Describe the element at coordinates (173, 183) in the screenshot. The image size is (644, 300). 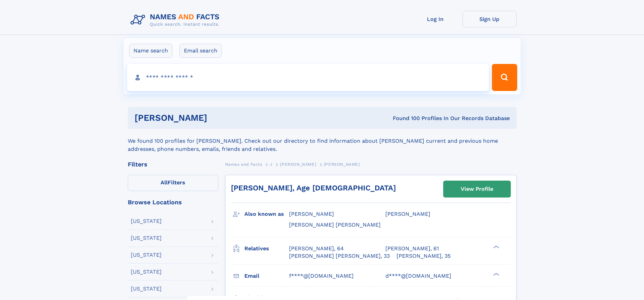
I see `label: Filters` at that location.